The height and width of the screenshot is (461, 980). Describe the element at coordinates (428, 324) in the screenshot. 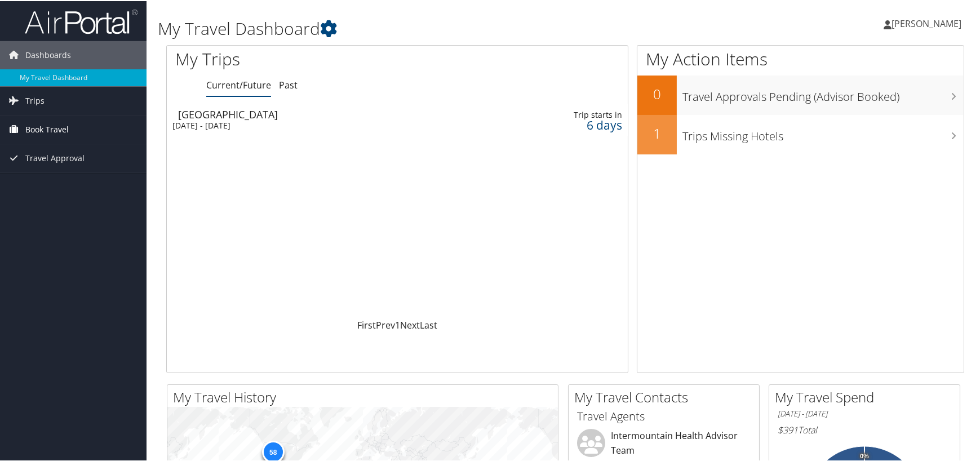

I see `a: Last` at that location.